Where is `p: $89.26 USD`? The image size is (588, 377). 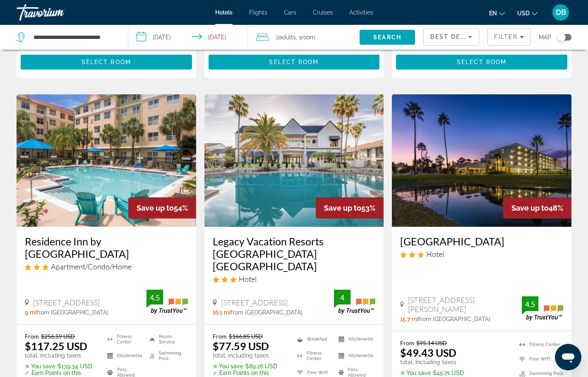 p: $89.26 USD is located at coordinates (250, 366).